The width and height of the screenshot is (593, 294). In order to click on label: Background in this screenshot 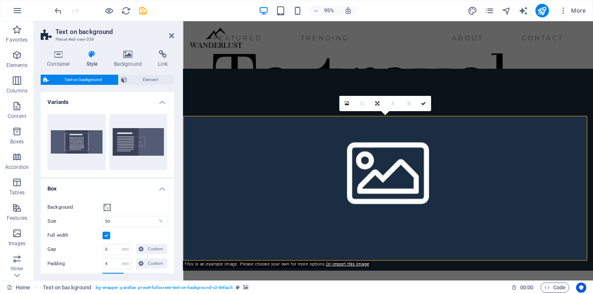, I will do `click(75, 207)`.